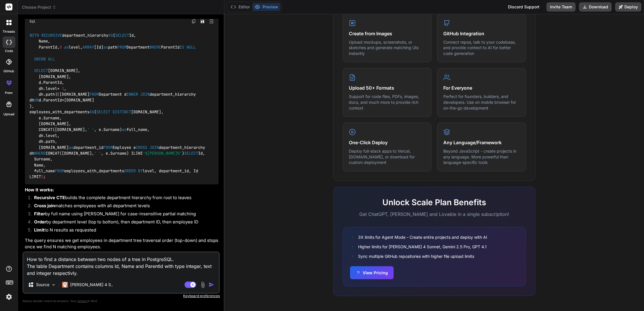 Image resolution: width=644 pixels, height=311 pixels. I want to click on img: Pick Models, so click(53, 285).